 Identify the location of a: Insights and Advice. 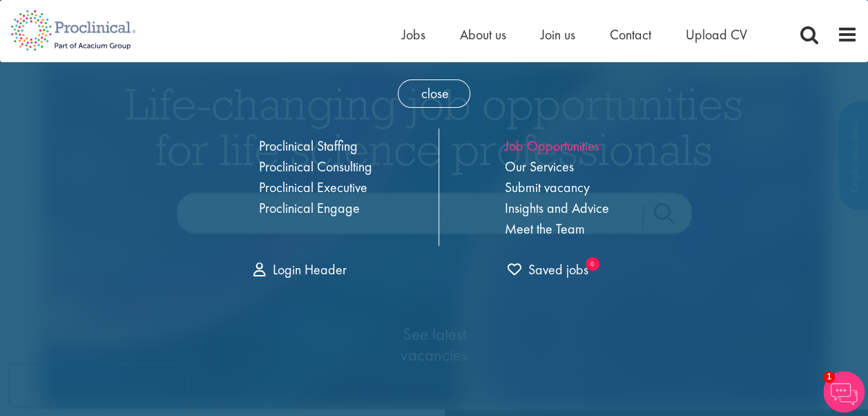
(556, 208).